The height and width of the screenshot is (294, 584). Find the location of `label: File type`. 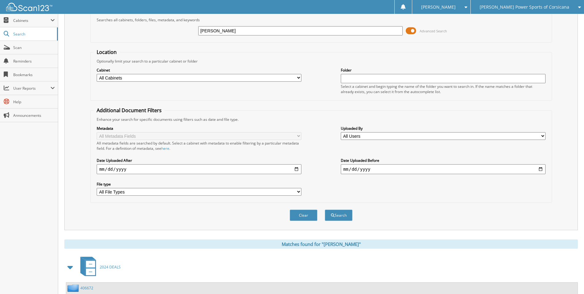

label: File type is located at coordinates (199, 184).